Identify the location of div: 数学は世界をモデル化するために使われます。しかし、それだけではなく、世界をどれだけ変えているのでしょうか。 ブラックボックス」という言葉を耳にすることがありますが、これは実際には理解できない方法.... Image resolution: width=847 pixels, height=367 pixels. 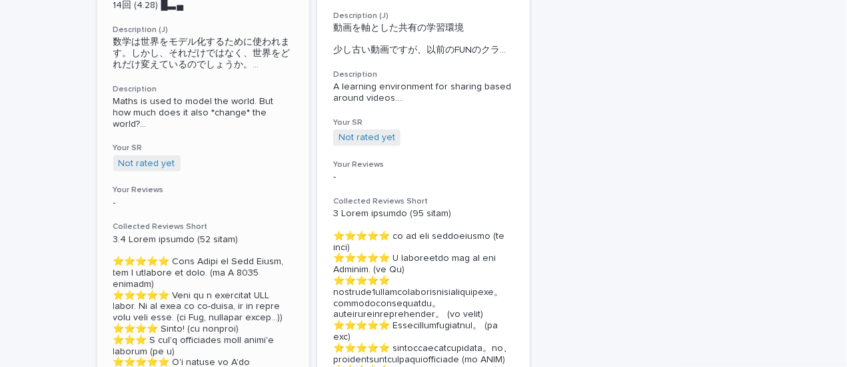
(203, 53).